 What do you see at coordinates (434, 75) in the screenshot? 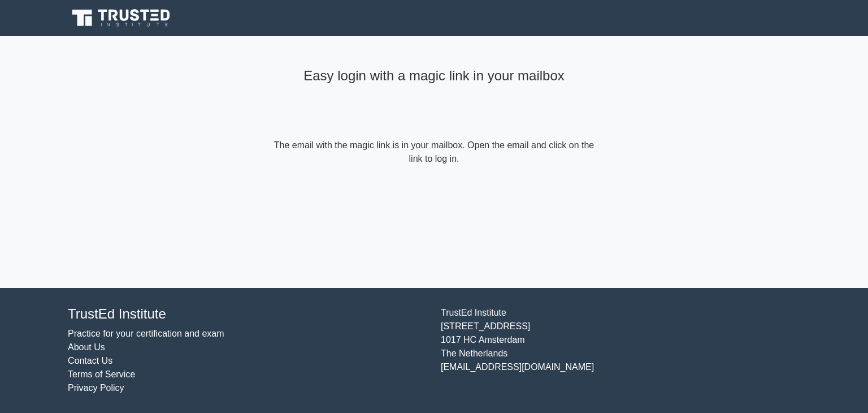
I see `h4: Easy login with a magic link in your mailbox` at bounding box center [434, 75].